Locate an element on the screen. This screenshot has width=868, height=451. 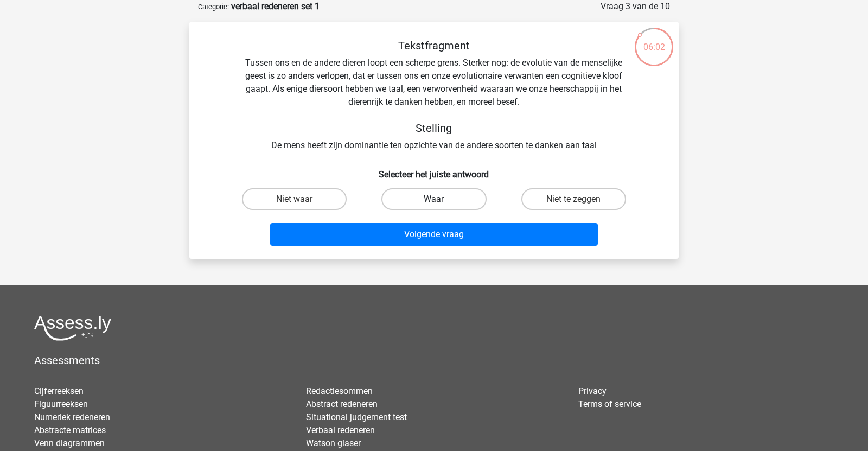
h5: Assessments is located at coordinates (434, 360).